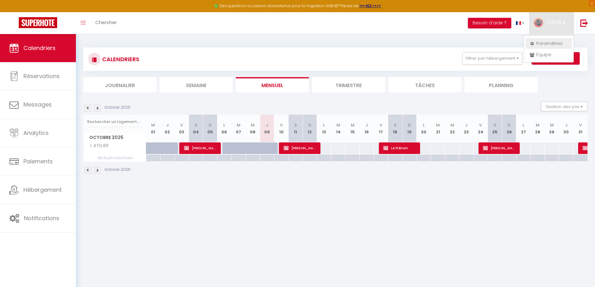 The height and width of the screenshot is (287, 595). What do you see at coordinates (501, 85) in the screenshot?
I see `li: Planning` at bounding box center [501, 85].